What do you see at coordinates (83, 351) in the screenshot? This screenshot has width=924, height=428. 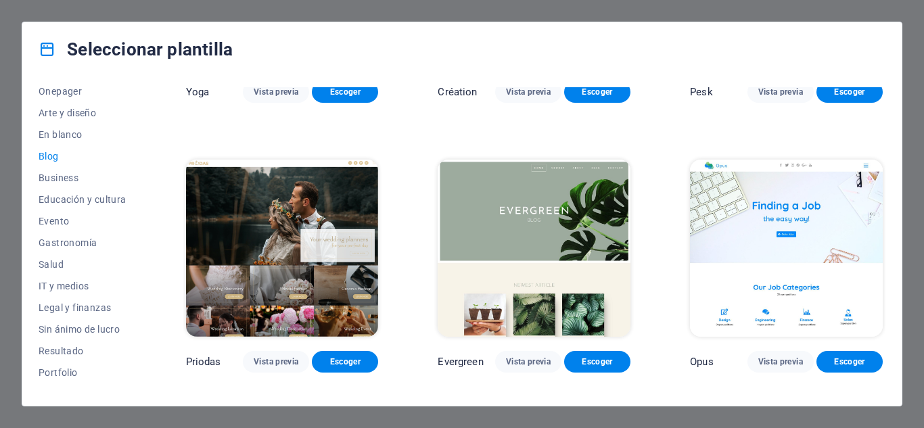 I see `span: Resultado` at bounding box center [83, 351].